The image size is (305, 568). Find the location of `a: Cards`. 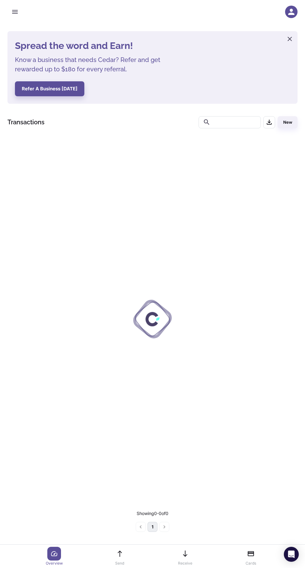

a: Cards is located at coordinates (251, 556).